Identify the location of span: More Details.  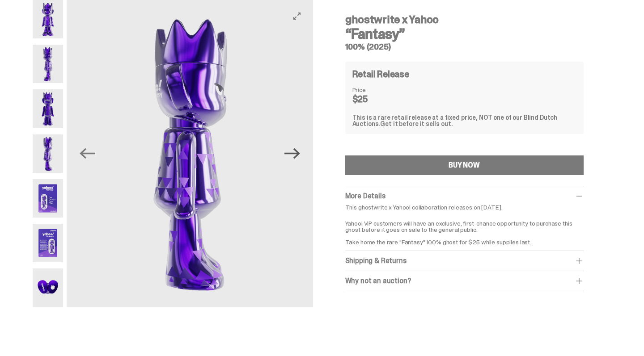
(365, 196).